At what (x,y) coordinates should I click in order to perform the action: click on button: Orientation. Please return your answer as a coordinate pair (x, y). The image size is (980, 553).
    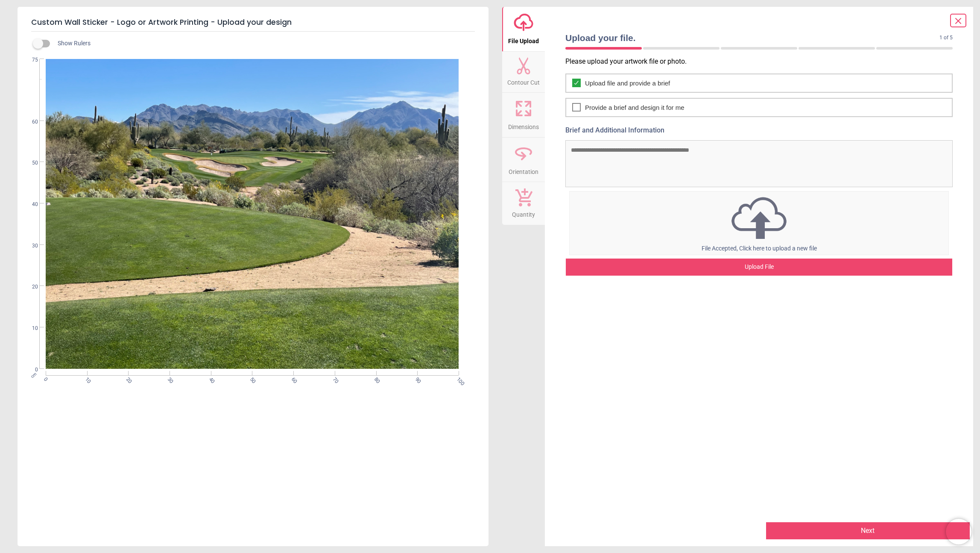
    Looking at the image, I should click on (524, 160).